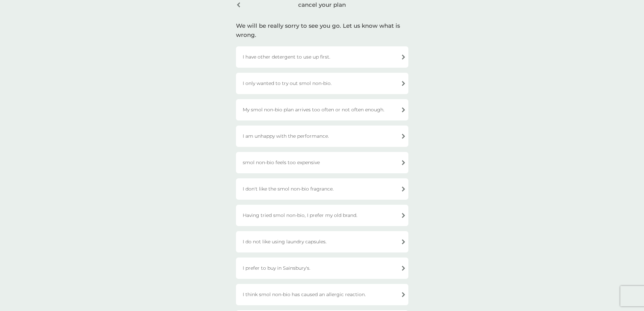  Describe the element at coordinates (322, 30) in the screenshot. I see `div: We will be really sorry to see you go. Let us know what is wrong.` at that location.